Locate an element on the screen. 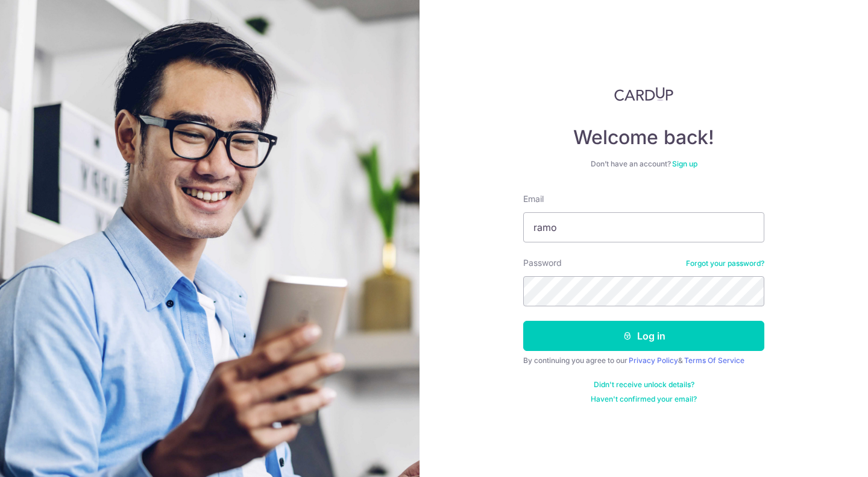 This screenshot has width=868, height=477. input: Enter your Email is located at coordinates (643, 227).